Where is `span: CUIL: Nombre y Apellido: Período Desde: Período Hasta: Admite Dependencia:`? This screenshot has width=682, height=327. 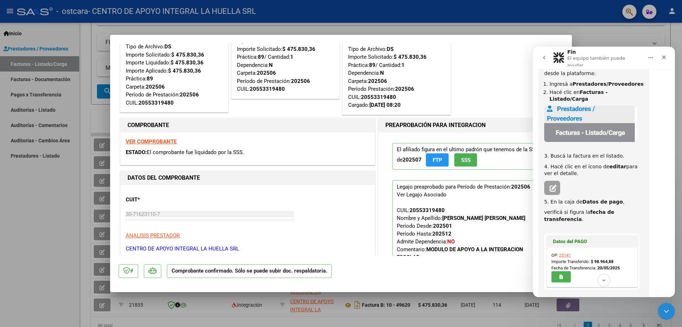 span: CUIL: Nombre y Apellido: Período Desde: Período Hasta: Admite Dependencia: is located at coordinates (461, 233).